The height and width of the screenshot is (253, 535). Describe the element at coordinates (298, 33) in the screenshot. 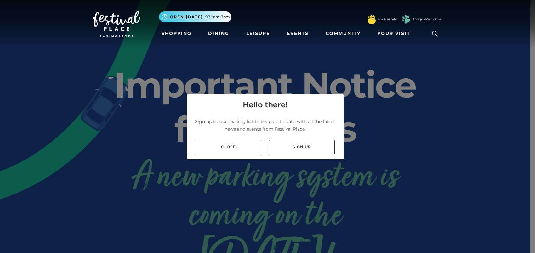

I see `a: Events` at that location.